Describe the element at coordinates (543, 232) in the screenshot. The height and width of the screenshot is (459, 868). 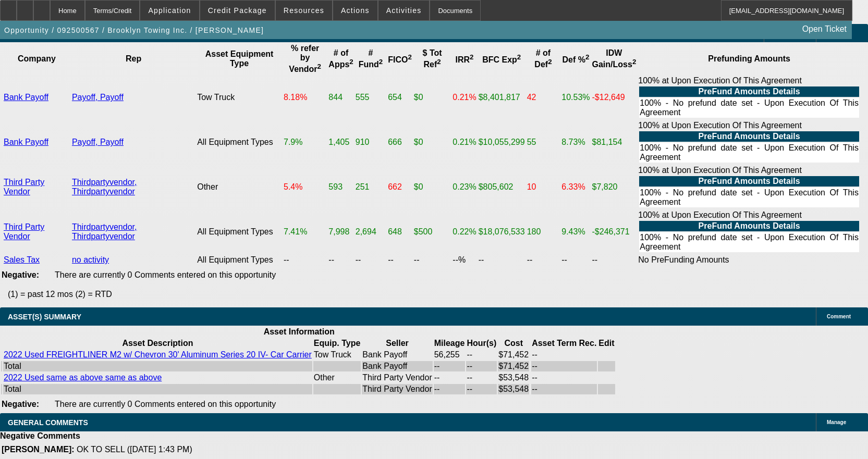
I see `td: 180` at that location.